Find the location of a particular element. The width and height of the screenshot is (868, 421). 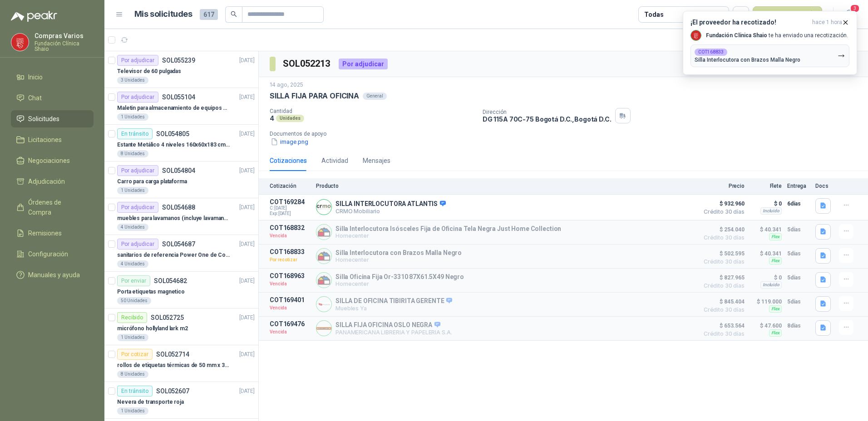

a: Inicio is located at coordinates (52, 77).